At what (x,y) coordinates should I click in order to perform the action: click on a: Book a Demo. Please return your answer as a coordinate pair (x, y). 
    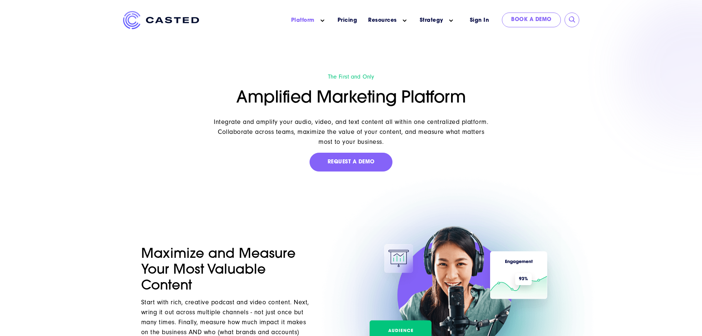
    Looking at the image, I should click on (532, 20).